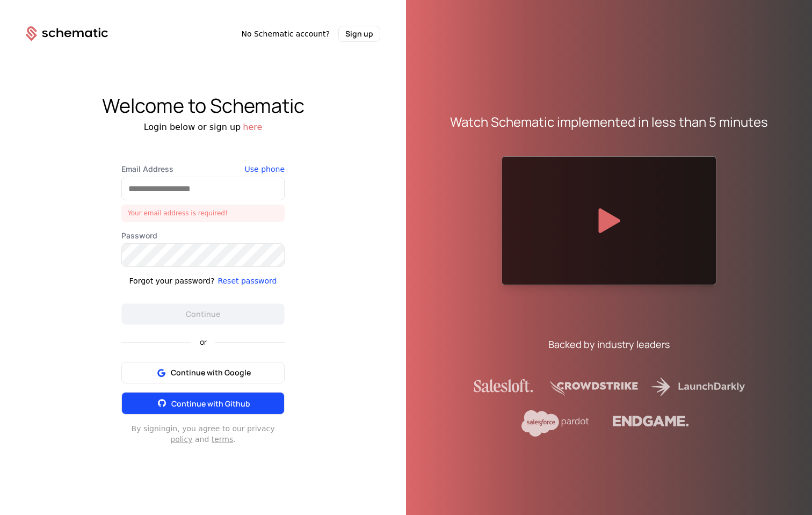 This screenshot has height=515, width=812. What do you see at coordinates (210, 403) in the screenshot?
I see `span: Continue with Github` at bounding box center [210, 403].